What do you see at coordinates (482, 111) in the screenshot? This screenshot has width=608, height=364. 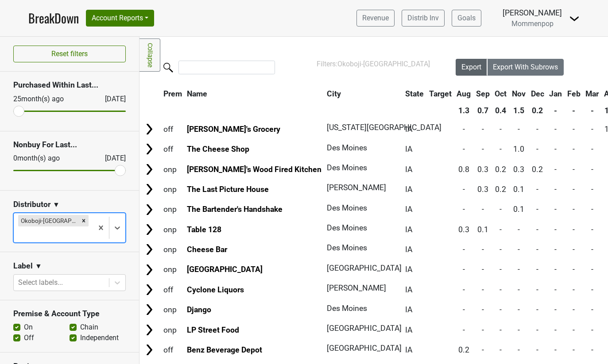 I see `th: 0.7` at bounding box center [482, 111].